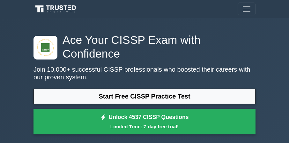 This screenshot has width=289, height=143. I want to click on button: Toggle navigation, so click(247, 9).